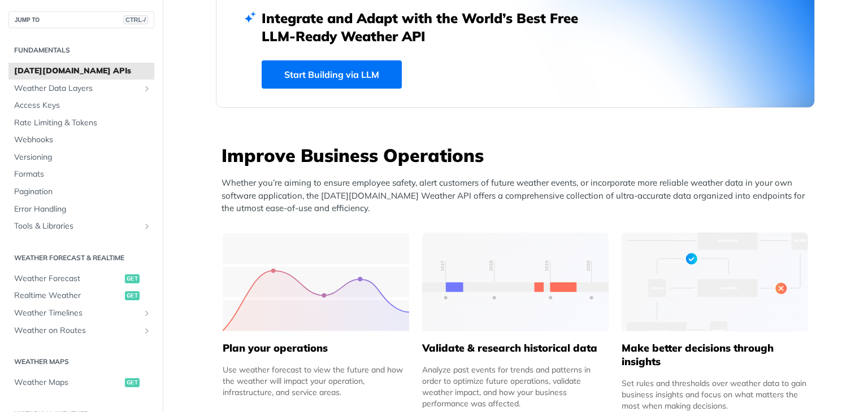 This screenshot has width=868, height=412. Describe the element at coordinates (82, 105) in the screenshot. I see `span: Access Keys` at that location.